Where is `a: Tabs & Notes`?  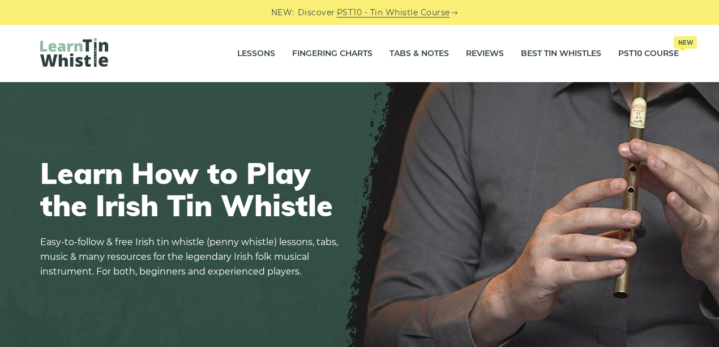
a: Tabs & Notes is located at coordinates (419, 54).